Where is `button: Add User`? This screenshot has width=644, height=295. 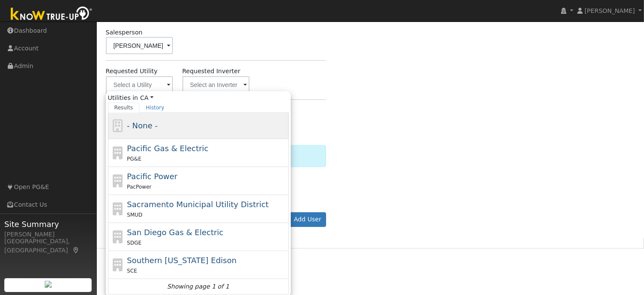 button: Add User is located at coordinates (308, 219).